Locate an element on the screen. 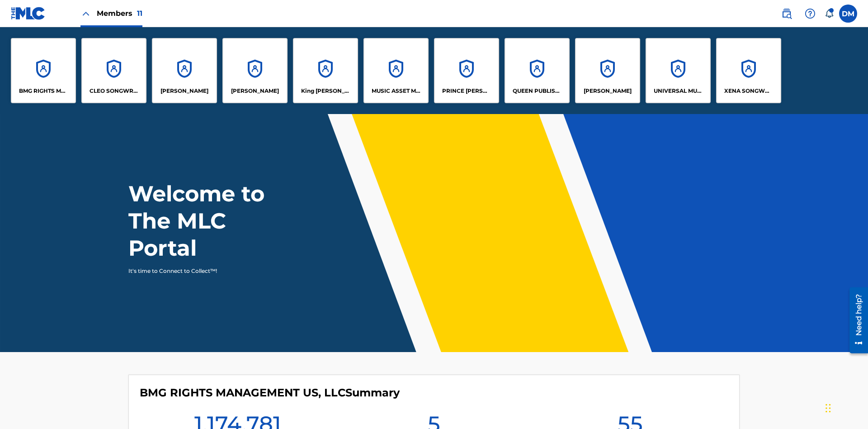 This screenshot has width=868, height=429. p: It's time to Connect to Collect™! is located at coordinates (207, 271).